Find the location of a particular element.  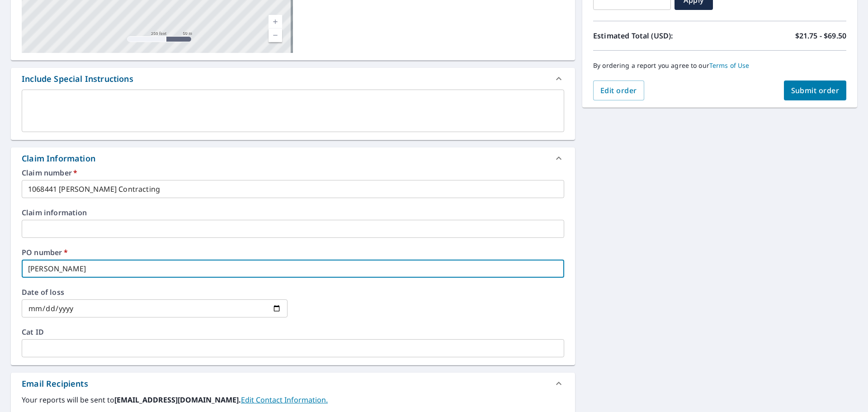

p: By ordering a report you agree to our is located at coordinates (720, 66).